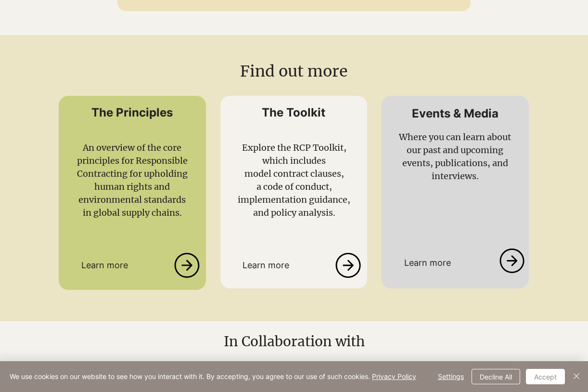 This screenshot has width=588, height=392. What do you see at coordinates (455, 113) in the screenshot?
I see `a: Events & Media` at bounding box center [455, 113].